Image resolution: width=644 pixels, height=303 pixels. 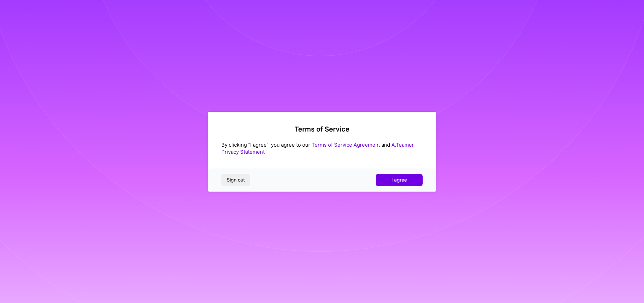 What do you see at coordinates (236, 180) in the screenshot?
I see `button: Sign out` at bounding box center [236, 180].